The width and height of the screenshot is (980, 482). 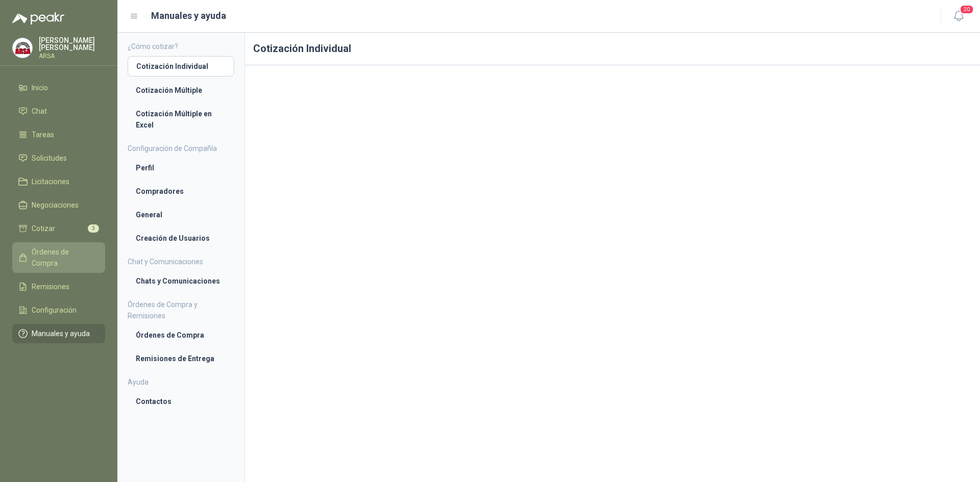 What do you see at coordinates (59, 135) in the screenshot?
I see `a: Tareas` at bounding box center [59, 135].